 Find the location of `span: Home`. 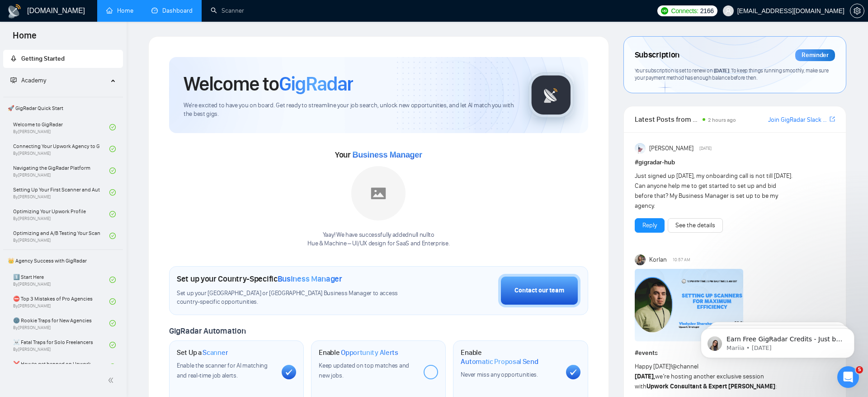

span: Home is located at coordinates (24, 38).